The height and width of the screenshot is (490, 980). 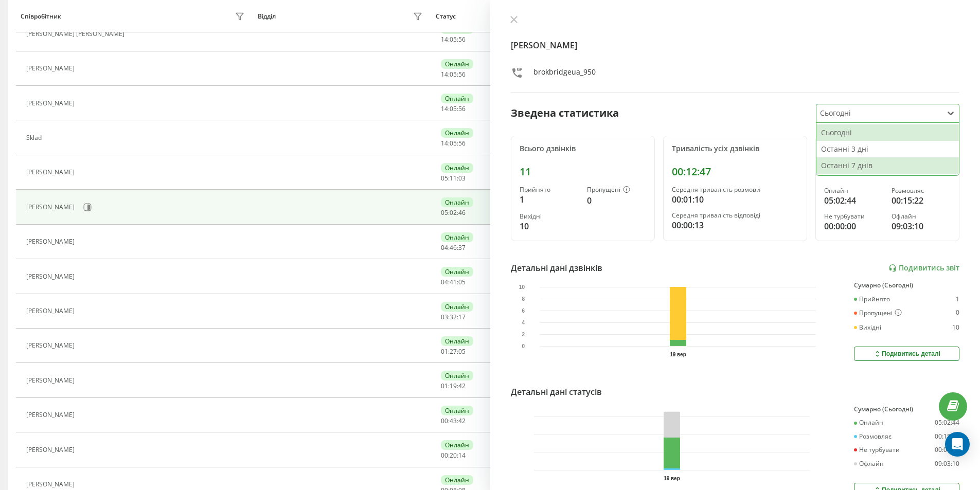 I want to click on div: Статус, so click(x=445, y=16).